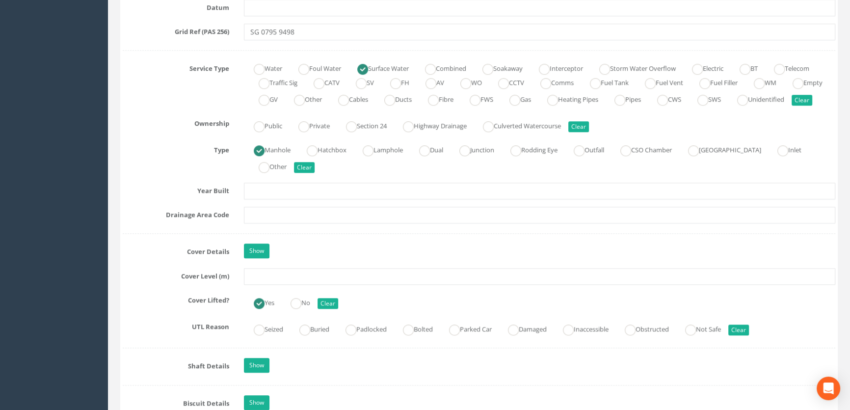  I want to click on label: CATV, so click(322, 81).